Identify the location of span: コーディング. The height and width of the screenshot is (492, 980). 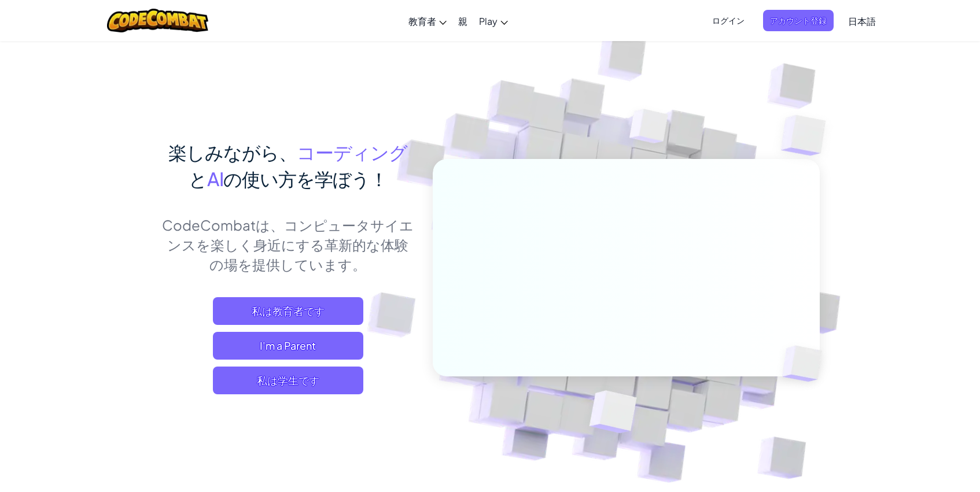
(352, 152).